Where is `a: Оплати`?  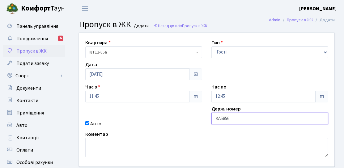
a: Оплати is located at coordinates (34, 150).